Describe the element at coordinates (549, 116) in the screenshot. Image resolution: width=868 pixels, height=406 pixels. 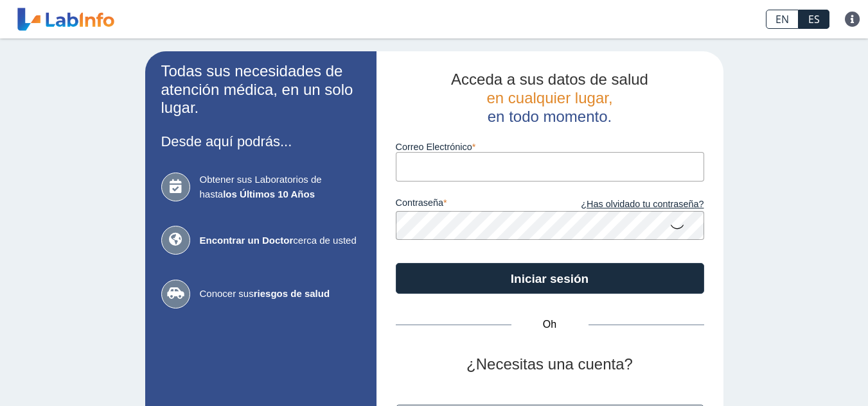
I see `font: en todo momento.` at that location.